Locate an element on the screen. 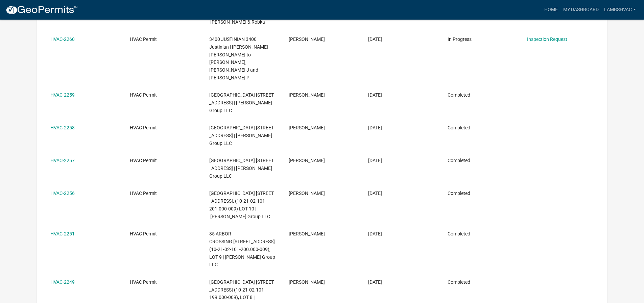 Image resolution: width=644 pixels, height=303 pixels. span: 35 ARBOR CROSSING 3511 Arbor Crossing Way, LOT 13 | Thieneman Group LLC is located at coordinates (242, 102).